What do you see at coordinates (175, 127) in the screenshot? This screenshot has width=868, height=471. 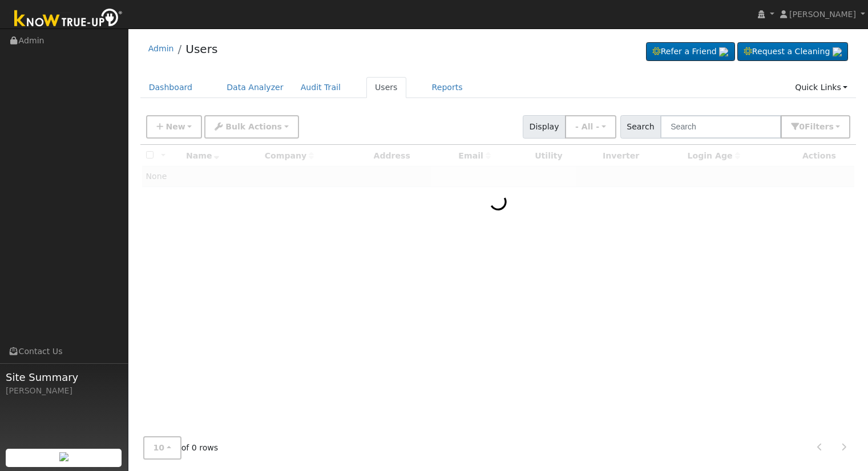 I see `span: New` at bounding box center [175, 127].